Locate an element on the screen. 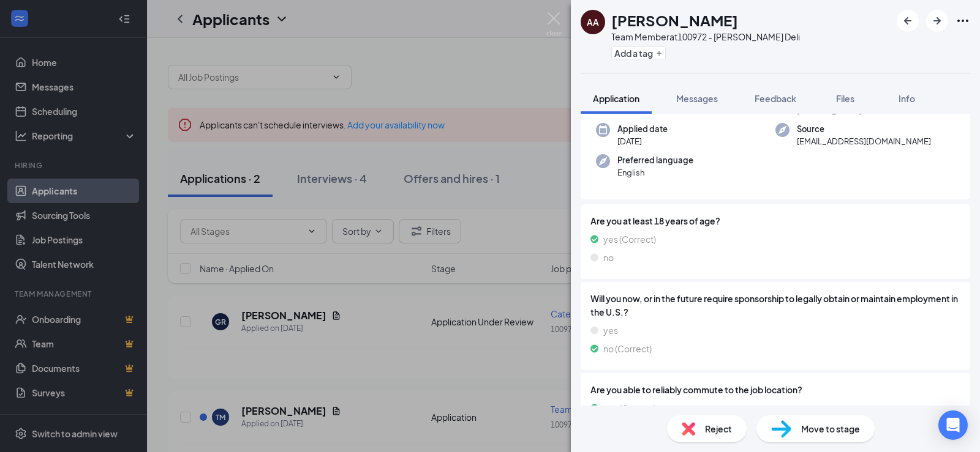 The height and width of the screenshot is (452, 980). span: Application is located at coordinates (616, 98).